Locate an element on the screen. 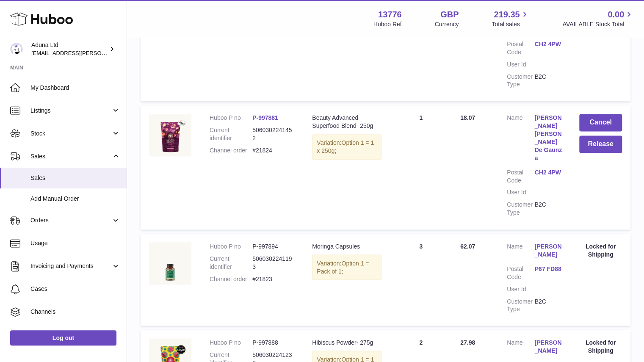  button: Cancel is located at coordinates (601, 122).